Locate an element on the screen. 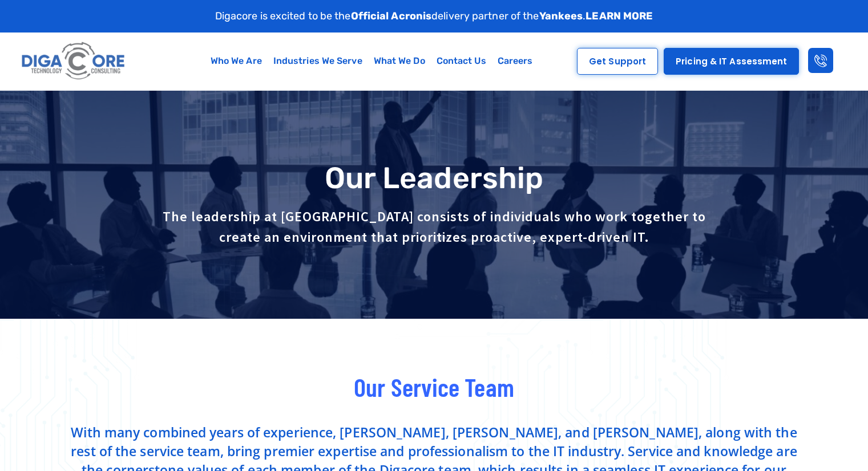 Image resolution: width=868 pixels, height=471 pixels. a: Industries We Serve is located at coordinates (318, 61).